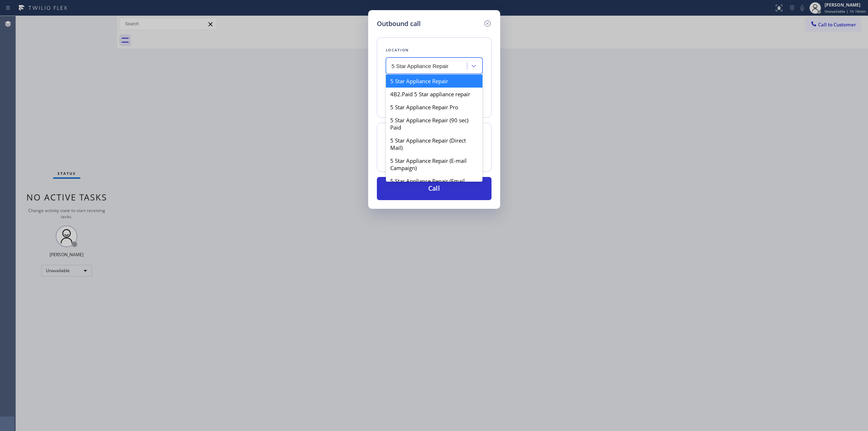  I want to click on div: 5 Star Appliance Repair, so click(434, 81).